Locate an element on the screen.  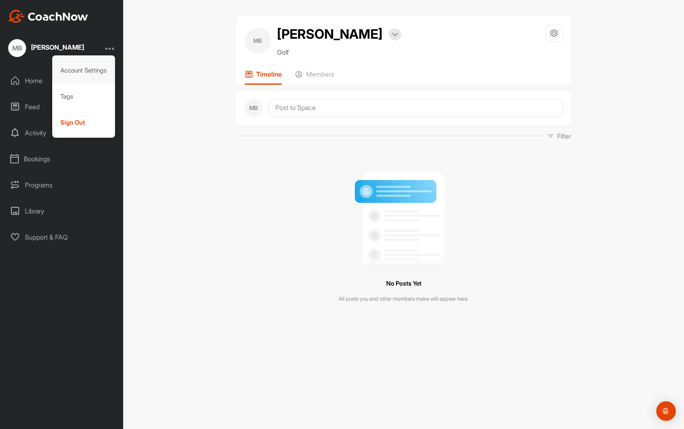
div: Activity is located at coordinates (62, 133).